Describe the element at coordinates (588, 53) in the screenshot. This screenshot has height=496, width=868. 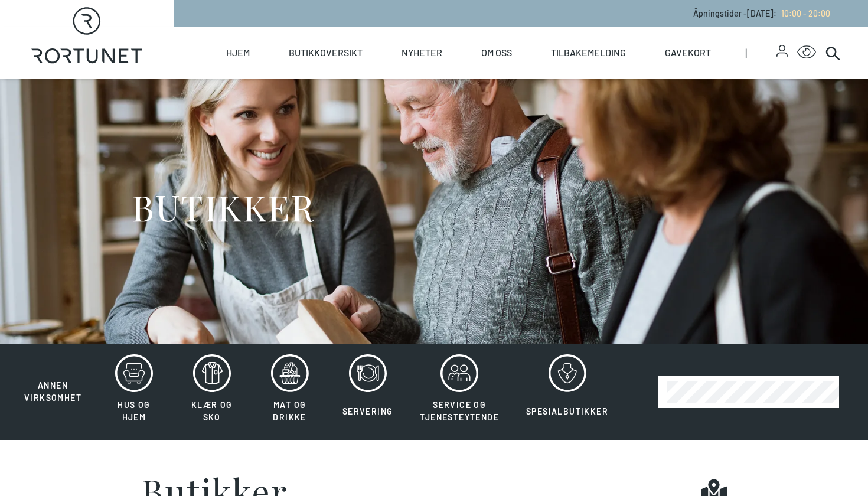
I see `a: Tilbakemelding` at that location.